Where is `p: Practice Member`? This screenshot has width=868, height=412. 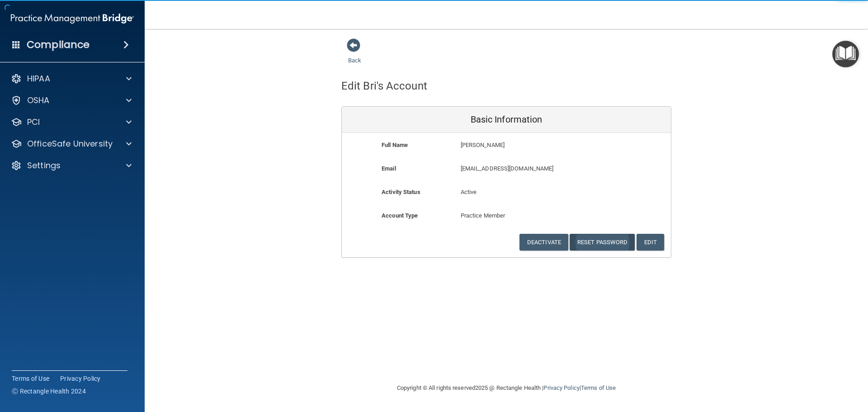
p: Practice Member is located at coordinates (506, 216).